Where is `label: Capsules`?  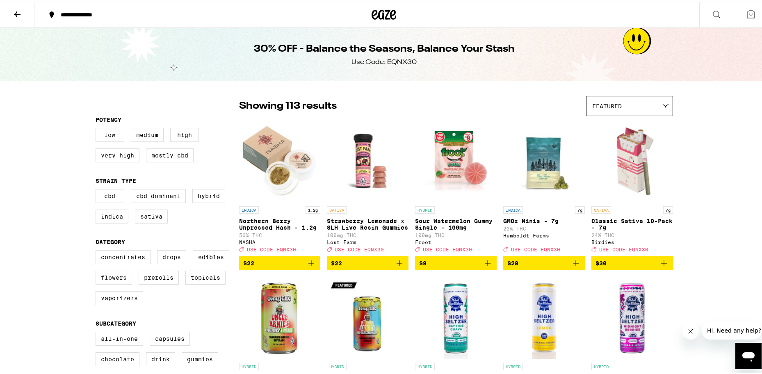
label: Capsules is located at coordinates (170, 337).